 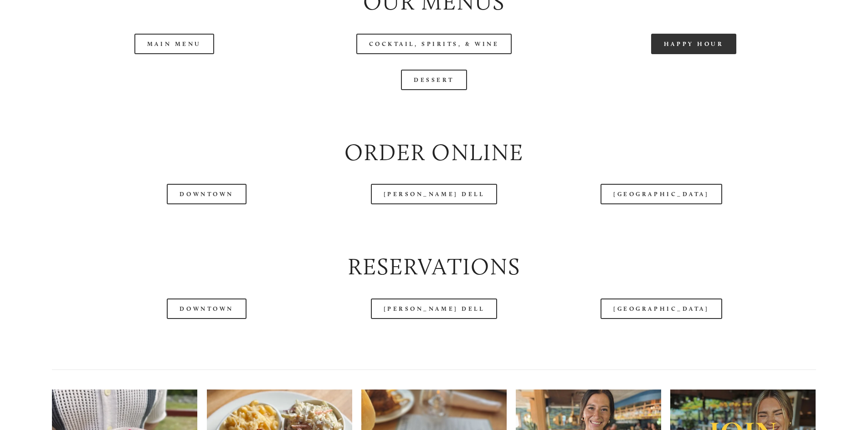 I want to click on h2: Reservations, so click(x=434, y=267).